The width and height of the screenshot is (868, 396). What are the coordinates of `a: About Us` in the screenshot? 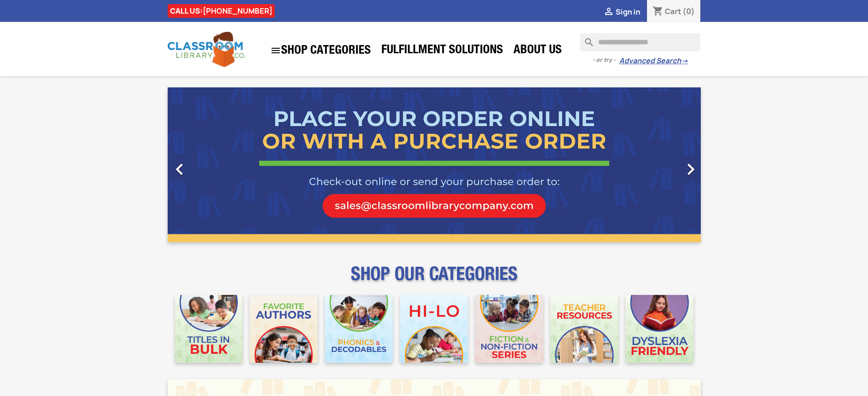 It's located at (537, 51).